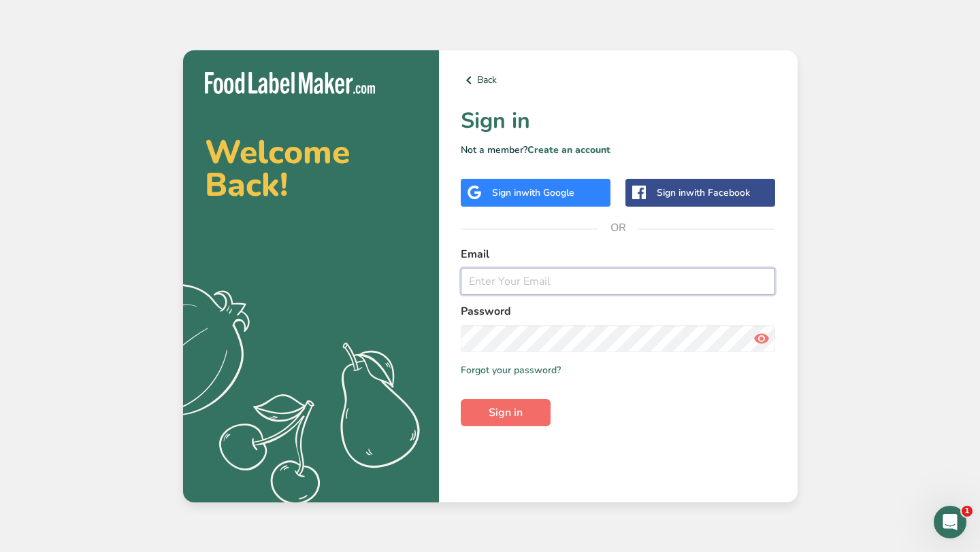 The image size is (980, 552). What do you see at coordinates (311, 168) in the screenshot?
I see `h2: Welcome Back!` at bounding box center [311, 168].